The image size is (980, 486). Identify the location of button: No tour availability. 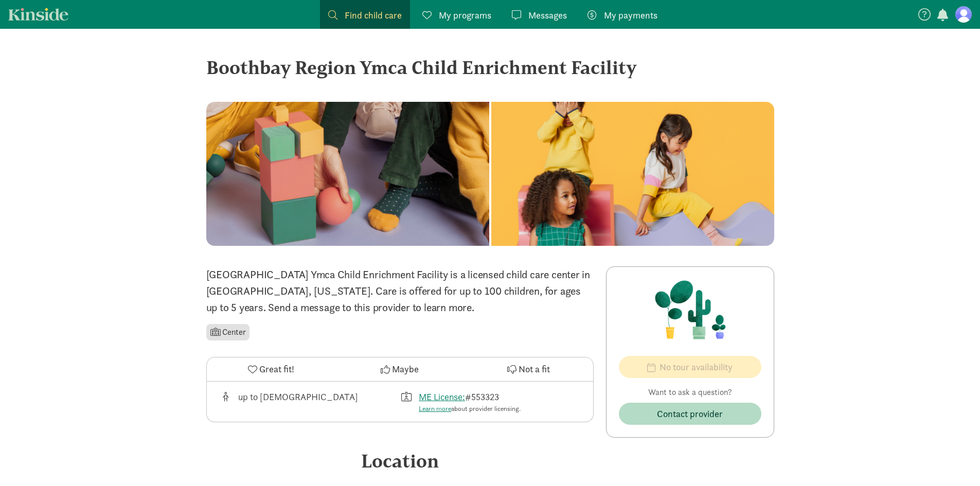
(690, 366).